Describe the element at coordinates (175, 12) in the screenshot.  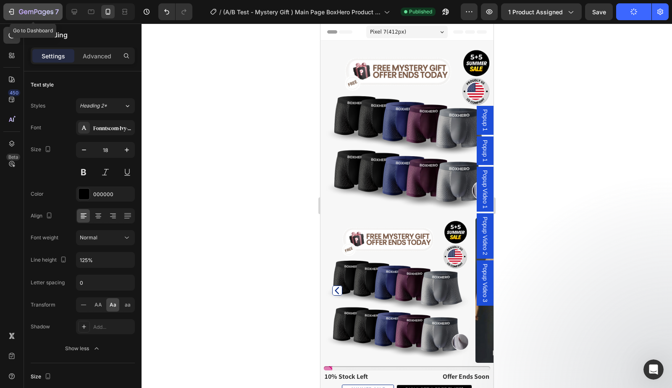
I see `div: Undo/Redo` at that location.